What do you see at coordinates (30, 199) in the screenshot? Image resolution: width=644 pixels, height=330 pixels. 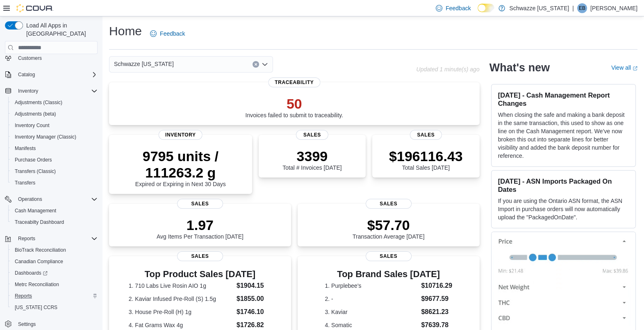 I see `span: Operations` at bounding box center [30, 199].